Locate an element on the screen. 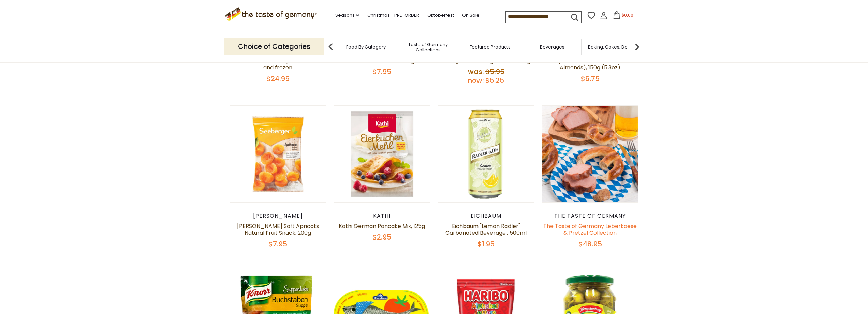  label: Now: is located at coordinates (476, 80).